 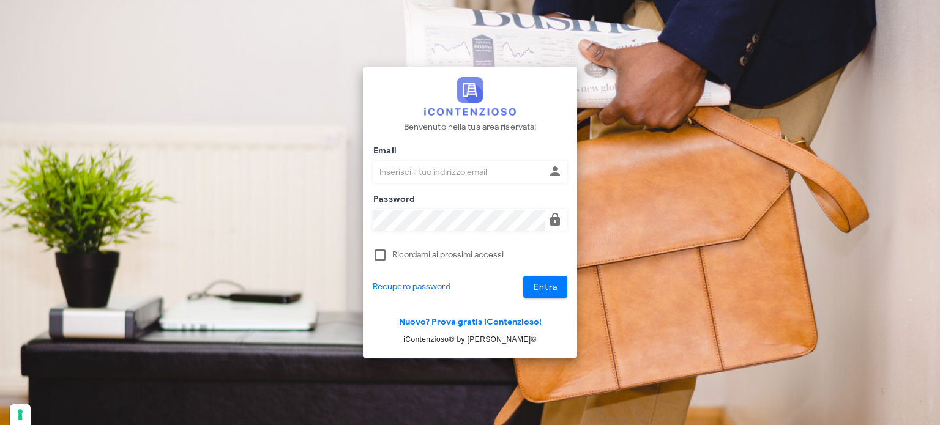 What do you see at coordinates (470, 127) in the screenshot?
I see `p: Benvenuto nella tua area riservata!` at bounding box center [470, 127].